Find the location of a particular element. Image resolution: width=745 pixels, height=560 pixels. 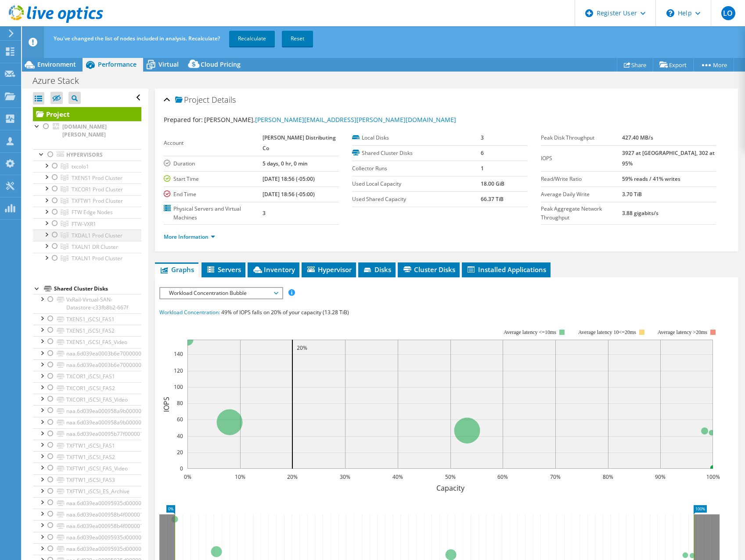

text: 0 is located at coordinates (181, 468).